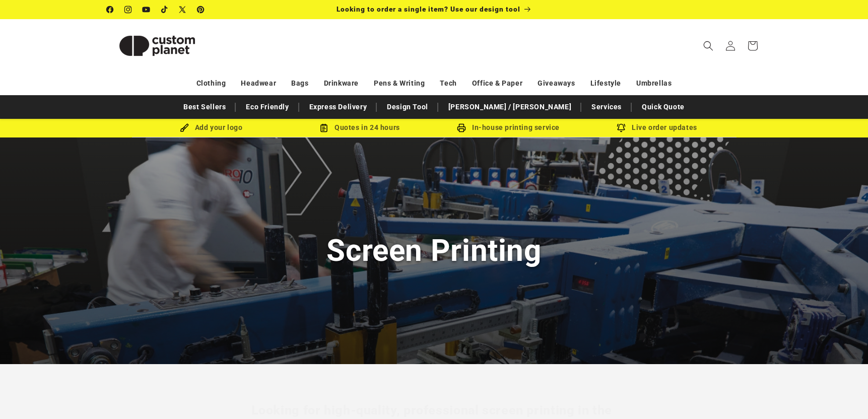 The image size is (868, 419). I want to click on a: Quick Quote, so click(663, 106).